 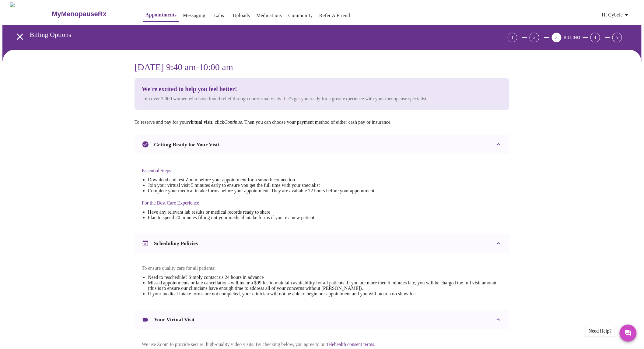 I want to click on a: MyMenopauseRx, so click(x=91, y=14).